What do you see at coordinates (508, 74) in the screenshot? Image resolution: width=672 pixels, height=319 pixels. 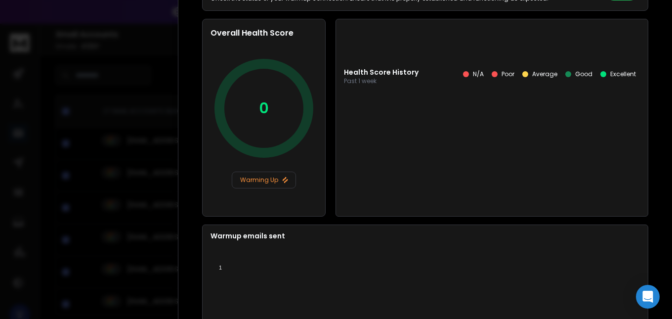 I see `p: Poor` at bounding box center [508, 74].